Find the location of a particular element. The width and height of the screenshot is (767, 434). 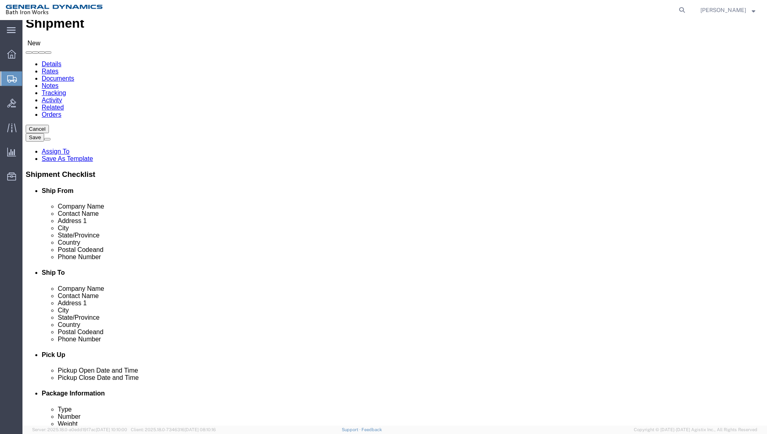

a: Support is located at coordinates (352, 429).